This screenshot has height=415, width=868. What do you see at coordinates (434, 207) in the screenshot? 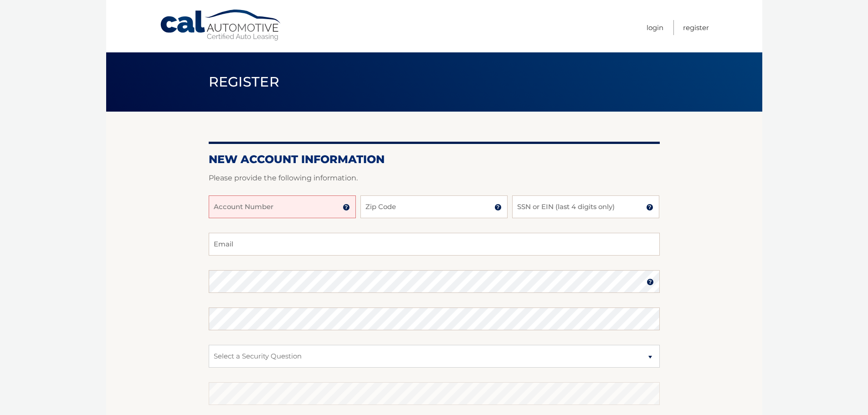
I see `input: Zip Code` at bounding box center [434, 207].